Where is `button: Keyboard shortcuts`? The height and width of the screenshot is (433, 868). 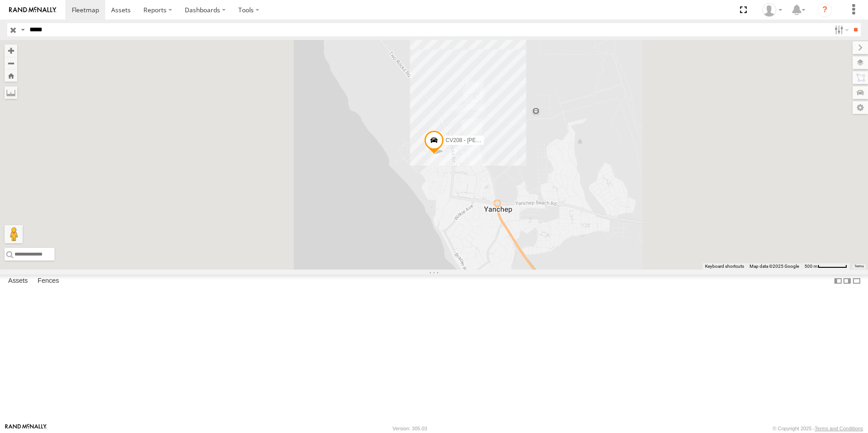 button: Keyboard shortcuts is located at coordinates (725, 267).